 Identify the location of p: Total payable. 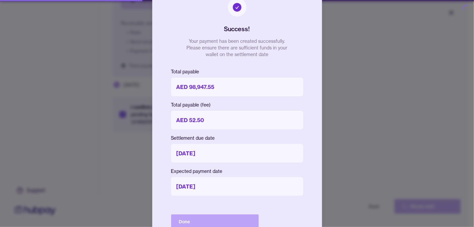
(237, 72).